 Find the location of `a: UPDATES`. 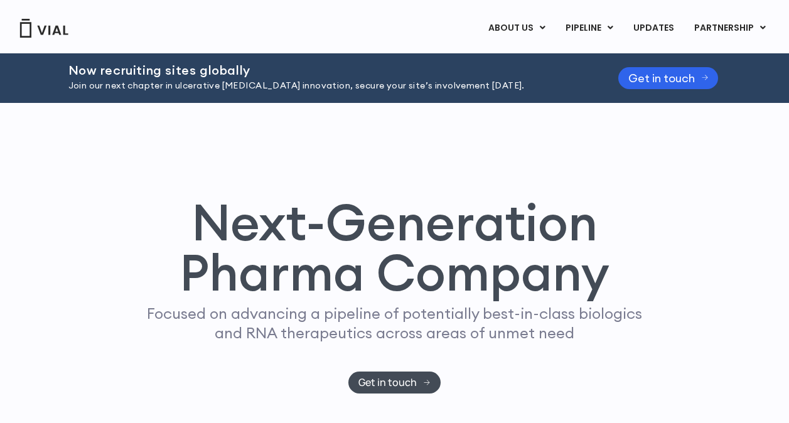

a: UPDATES is located at coordinates (653, 28).